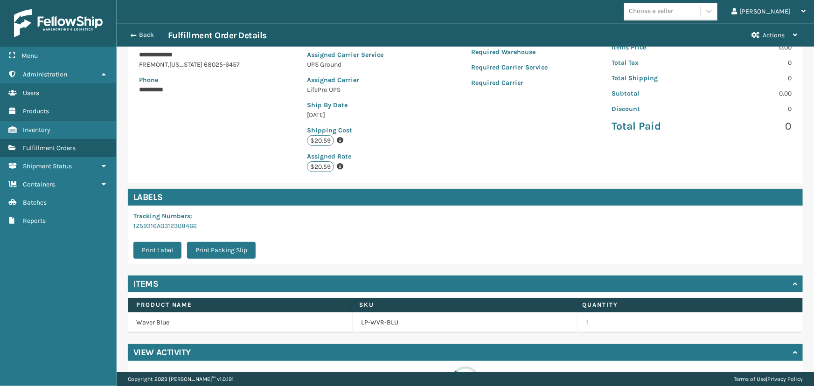 The width and height of the screenshot is (814, 386). What do you see at coordinates (774, 35) in the screenshot?
I see `span: Actions` at bounding box center [774, 35].